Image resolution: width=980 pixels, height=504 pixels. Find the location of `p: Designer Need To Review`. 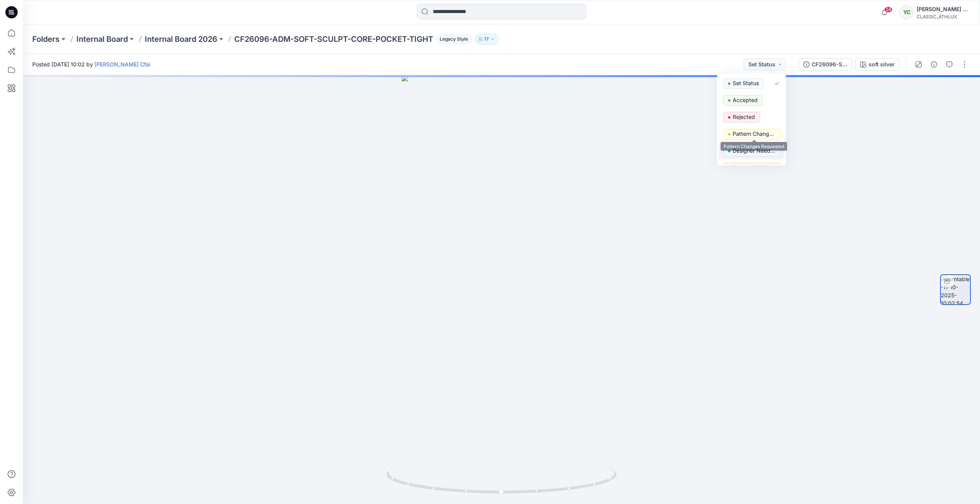

p: Designer Need To Review is located at coordinates (754, 151).